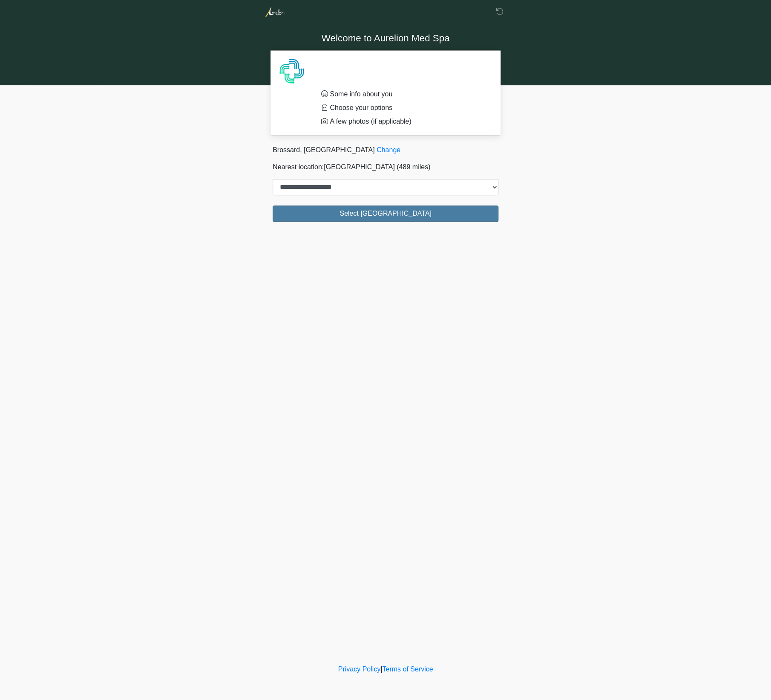 The height and width of the screenshot is (700, 771). I want to click on li: Choose your options, so click(403, 108).